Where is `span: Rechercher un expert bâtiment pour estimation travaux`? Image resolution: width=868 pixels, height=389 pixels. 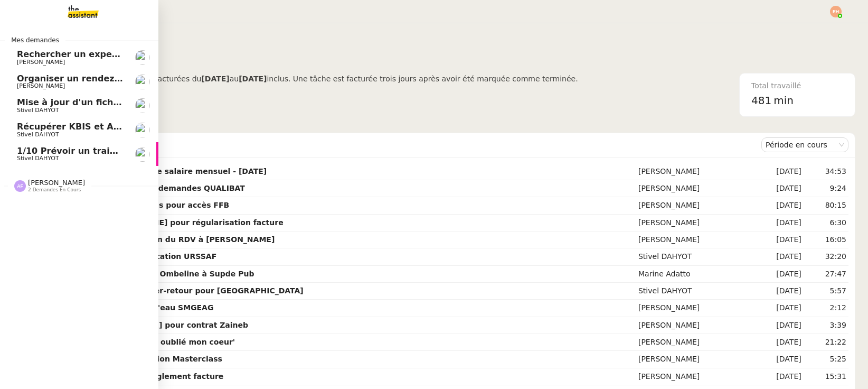 span: Rechercher un expert bâtiment pour estimation travaux is located at coordinates (151, 54).